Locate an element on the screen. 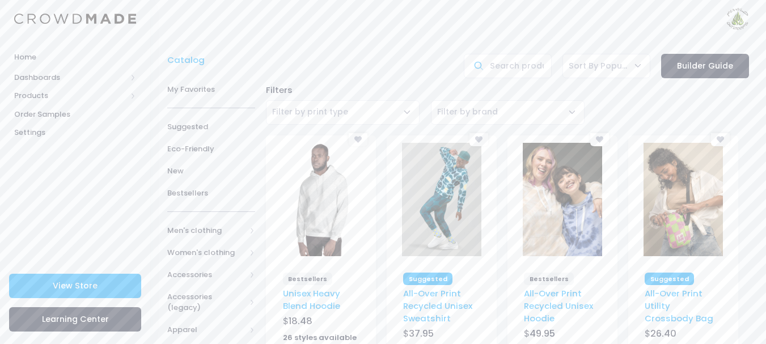  span: 18.48 is located at coordinates (301, 321).